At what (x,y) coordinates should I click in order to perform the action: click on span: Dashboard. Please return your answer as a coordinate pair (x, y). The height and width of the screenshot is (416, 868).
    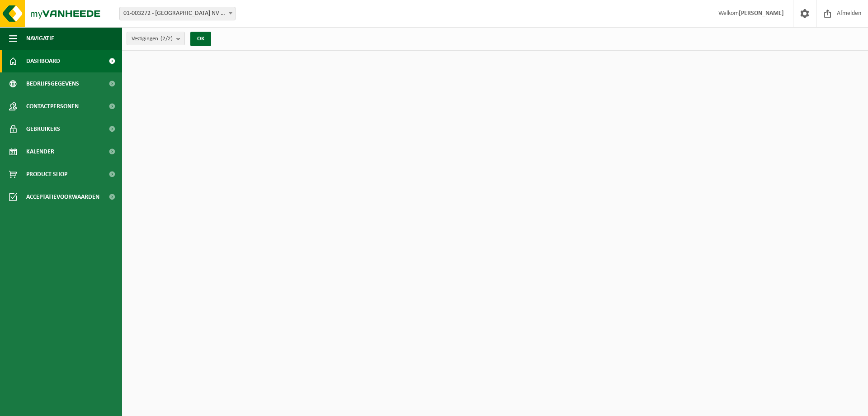
    Looking at the image, I should click on (43, 61).